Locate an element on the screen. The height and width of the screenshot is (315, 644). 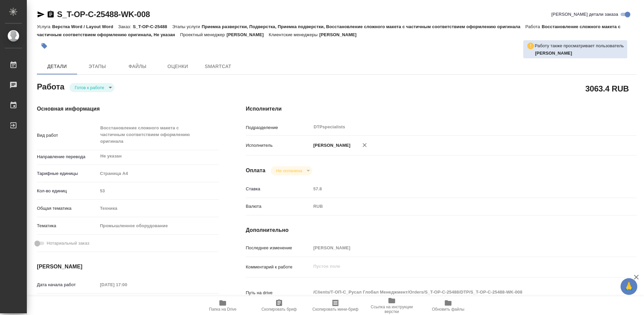
span: SmartCat is located at coordinates (218, 66).